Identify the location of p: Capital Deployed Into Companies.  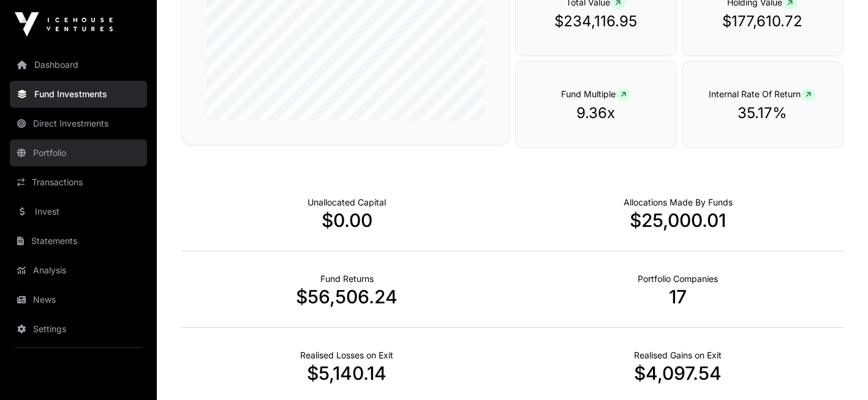
(678, 203).